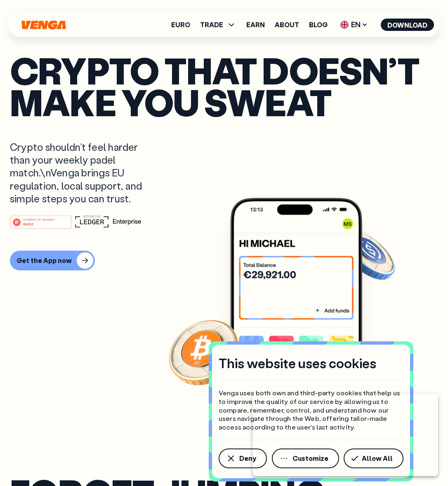 The height and width of the screenshot is (486, 448). Describe the element at coordinates (367, 255) in the screenshot. I see `img: Solana` at that location.